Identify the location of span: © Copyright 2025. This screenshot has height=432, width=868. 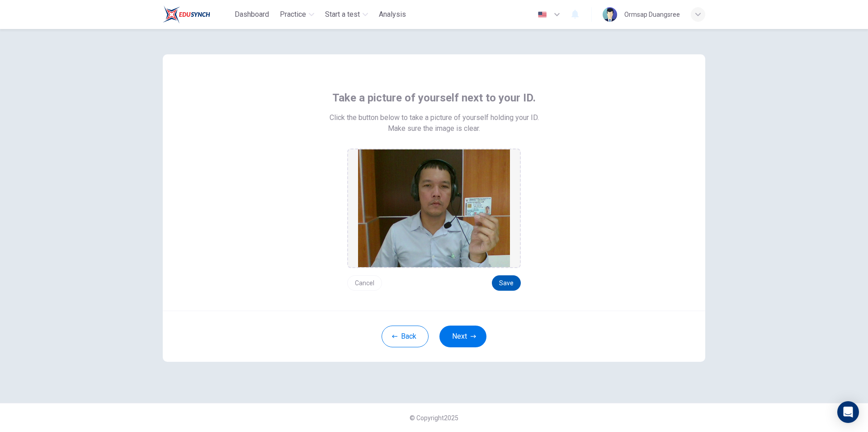
(434, 417).